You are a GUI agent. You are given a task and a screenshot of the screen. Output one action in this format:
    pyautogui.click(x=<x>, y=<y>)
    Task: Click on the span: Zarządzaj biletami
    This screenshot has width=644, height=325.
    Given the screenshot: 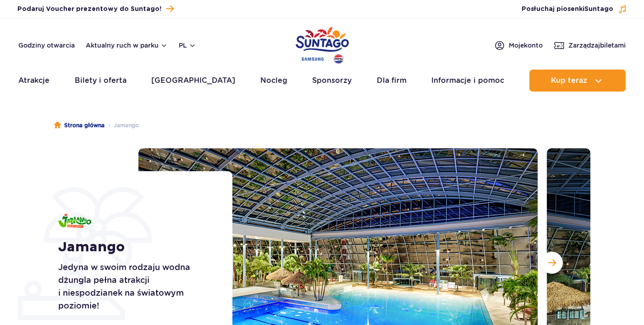 What is the action you would take?
    pyautogui.click(x=597, y=45)
    